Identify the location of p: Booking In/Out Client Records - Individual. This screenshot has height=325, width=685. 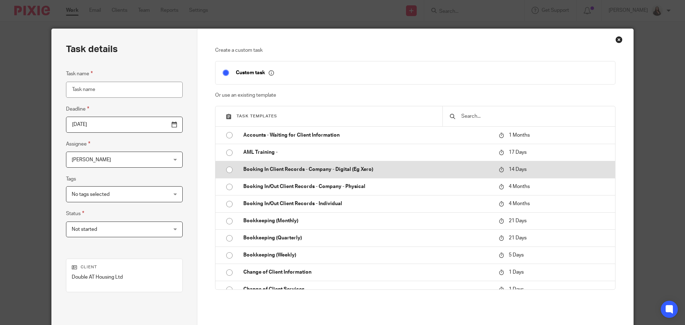
(367, 204).